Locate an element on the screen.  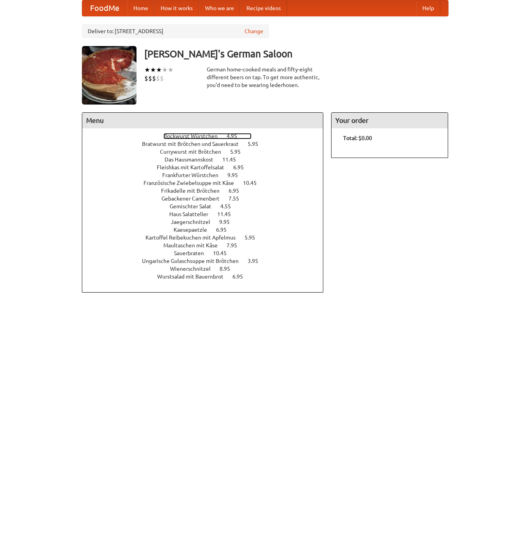
a: Das Hausmannskost 11.45 is located at coordinates (208, 160).